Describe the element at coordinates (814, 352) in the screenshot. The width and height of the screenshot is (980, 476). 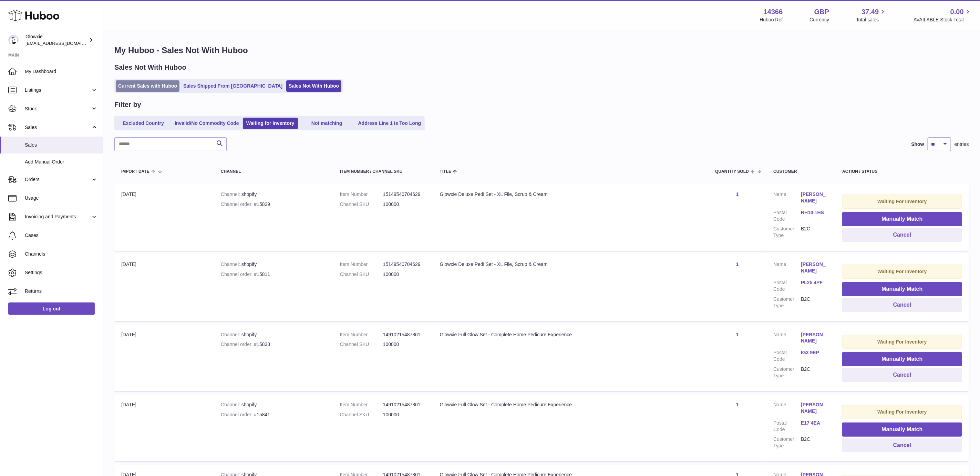
I see `a: IG3 9EP` at that location.